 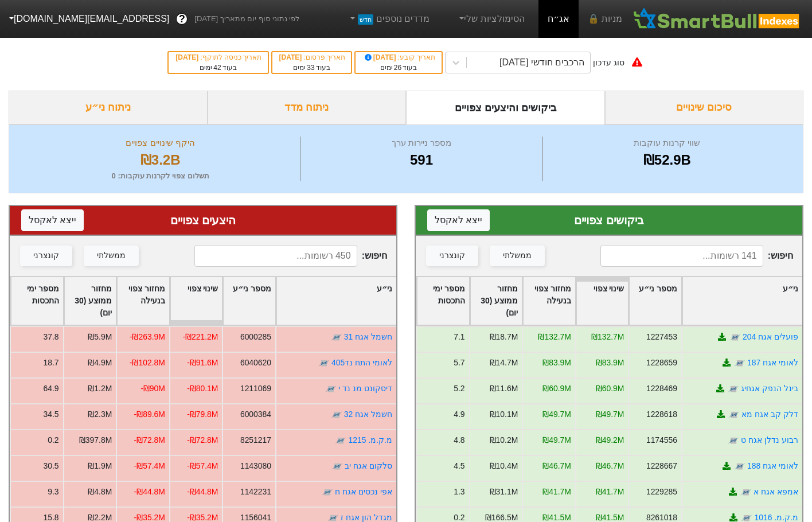 What do you see at coordinates (609, 220) in the screenshot?
I see `div: ביקושים צפויים` at bounding box center [609, 220].